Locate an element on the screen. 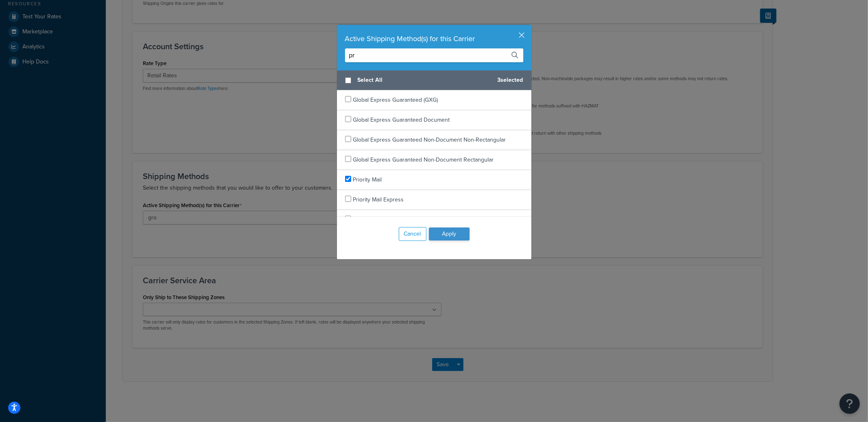  div: 3 selected is located at coordinates (434, 80).